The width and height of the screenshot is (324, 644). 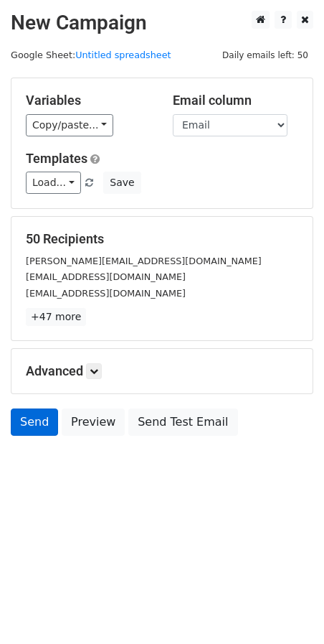 What do you see at coordinates (93, 422) in the screenshot?
I see `a: Preview` at bounding box center [93, 422].